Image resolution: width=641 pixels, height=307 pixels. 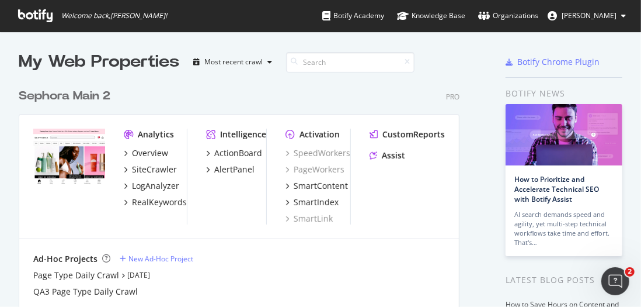 I want to click on div: CustomReports, so click(x=413, y=134).